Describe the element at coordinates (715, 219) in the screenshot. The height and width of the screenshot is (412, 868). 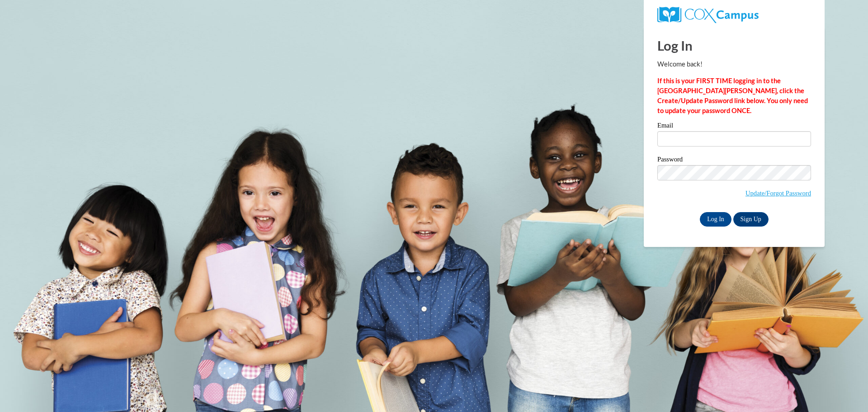
I see `input: Log In` at that location.